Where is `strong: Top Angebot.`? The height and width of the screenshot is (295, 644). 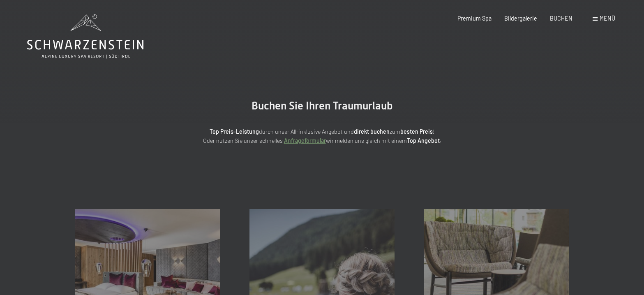
strong: Top Angebot. is located at coordinates (424, 140).